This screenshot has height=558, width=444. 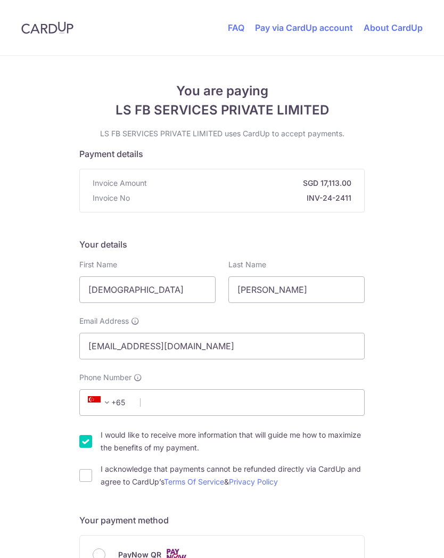 What do you see at coordinates (233, 476) in the screenshot?
I see `label: I acknowledge that payments cannot be refunded directly via CardUp and agree to CardUp’s &` at bounding box center [233, 476].